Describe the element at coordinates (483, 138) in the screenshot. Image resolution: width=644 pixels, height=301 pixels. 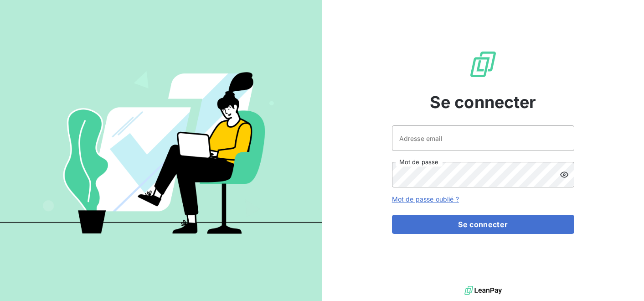
I see `input: placeholder` at that location.